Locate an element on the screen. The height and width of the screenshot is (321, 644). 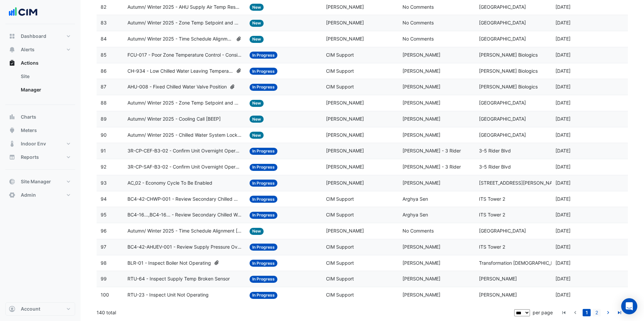
span: 2025-05-15T10:28:58.539 is located at coordinates (563, 279).